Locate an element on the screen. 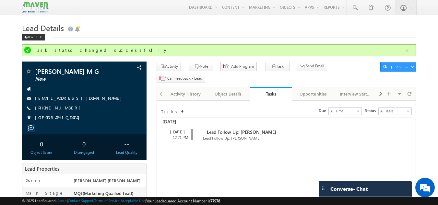 The height and width of the screenshot is (205, 438). button: Activity is located at coordinates (168, 66).